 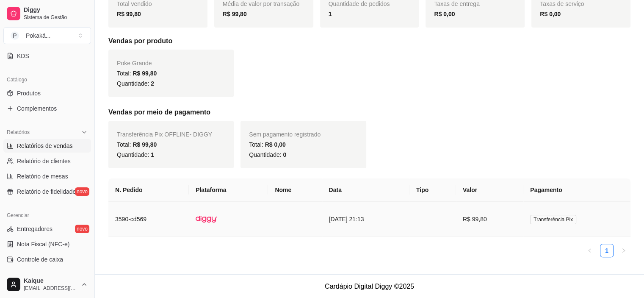 What do you see at coordinates (45, 146) in the screenshot?
I see `span: Relatórios de vendas` at bounding box center [45, 146].